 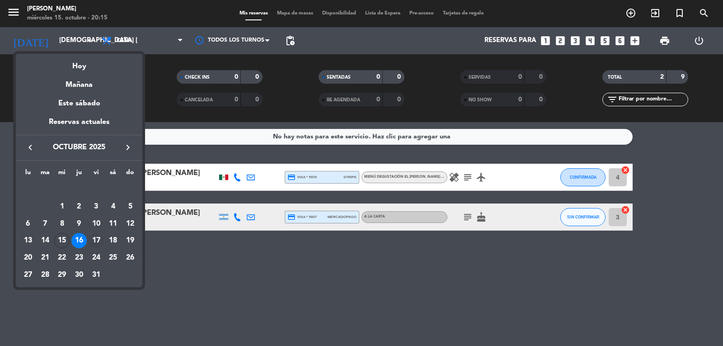 I want to click on td: 2 de octubre de 2025, so click(x=79, y=207).